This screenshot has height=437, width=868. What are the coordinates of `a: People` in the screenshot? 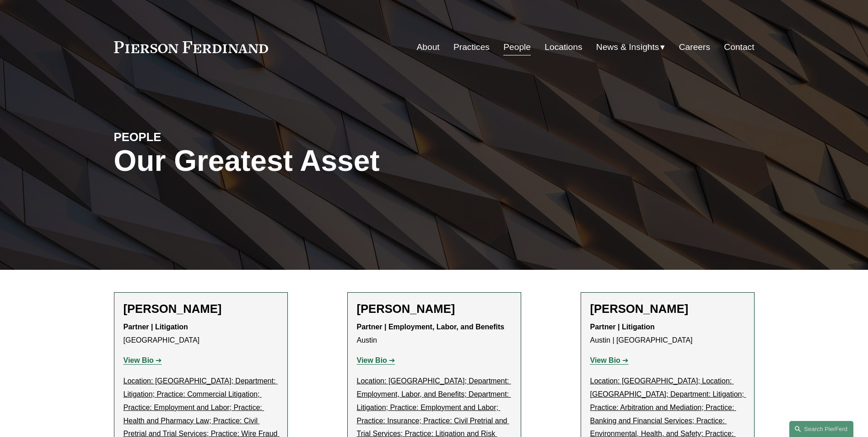 It's located at (517, 47).